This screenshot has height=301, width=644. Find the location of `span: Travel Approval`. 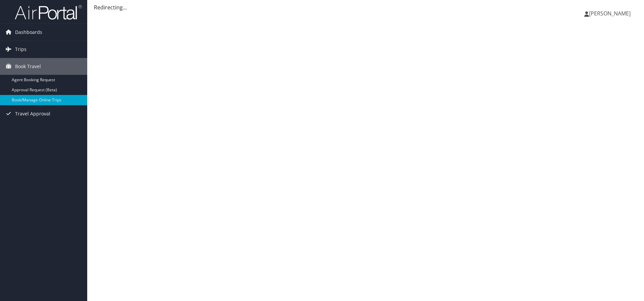

span: Travel Approval is located at coordinates (32, 114).